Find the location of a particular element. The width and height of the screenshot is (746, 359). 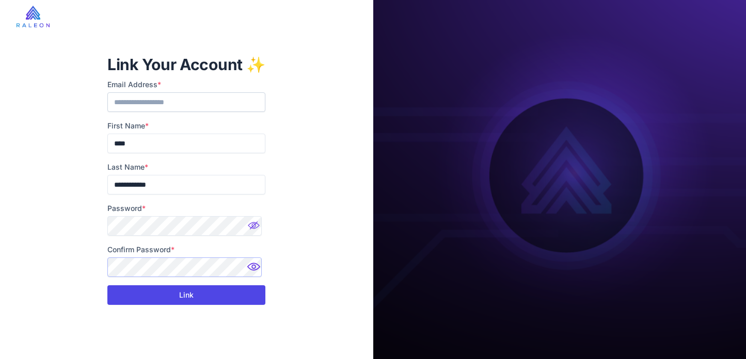

label: Confirm Password is located at coordinates (186, 250).